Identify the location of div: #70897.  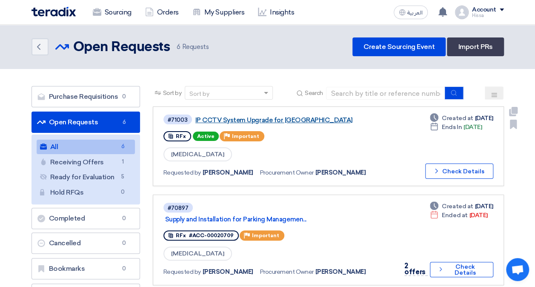
(178, 208).